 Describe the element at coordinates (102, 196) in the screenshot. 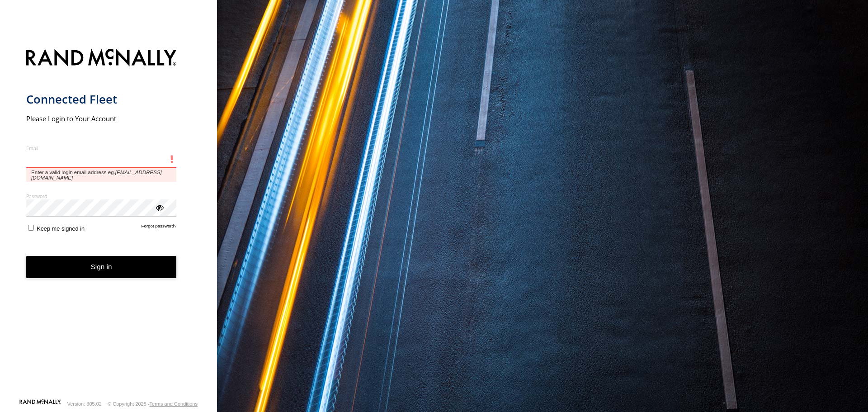

I see `label: Password` at that location.